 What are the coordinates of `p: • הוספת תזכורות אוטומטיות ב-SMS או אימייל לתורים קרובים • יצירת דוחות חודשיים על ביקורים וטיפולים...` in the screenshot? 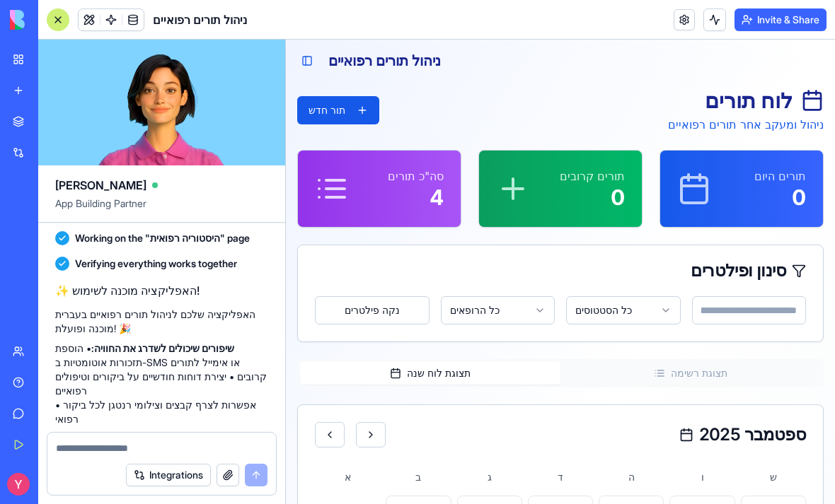 It's located at (161, 384).